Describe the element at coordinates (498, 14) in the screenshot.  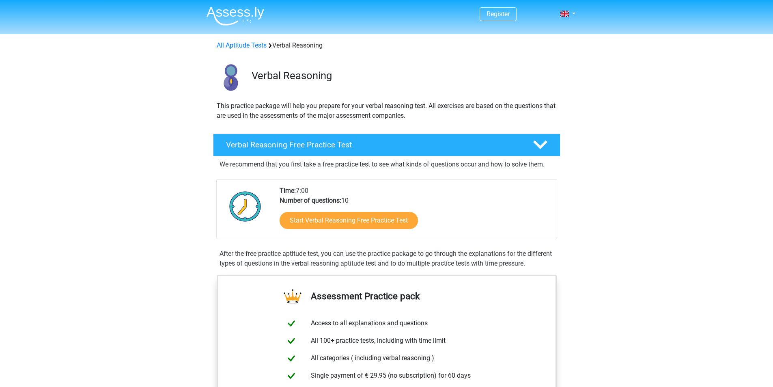
I see `a: Register` at that location.